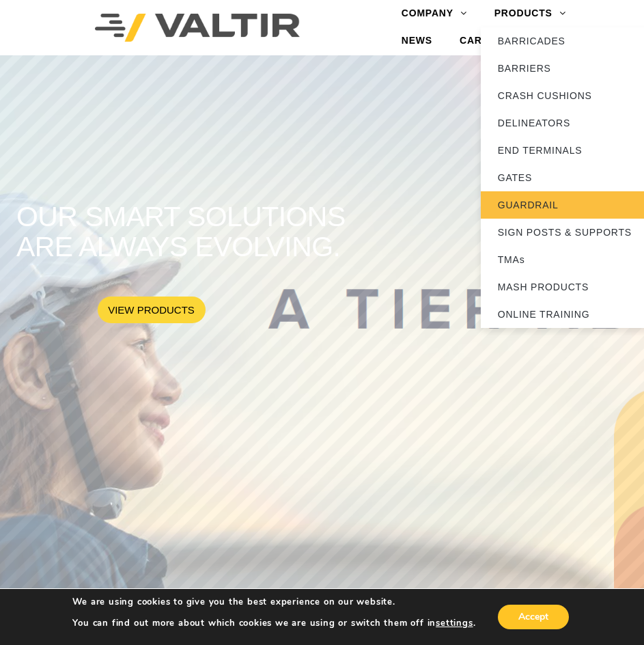 The height and width of the screenshot is (645, 644). Describe the element at coordinates (273, 623) in the screenshot. I see `p: You can find out more about which cookies we are using or switch them off in .` at that location.